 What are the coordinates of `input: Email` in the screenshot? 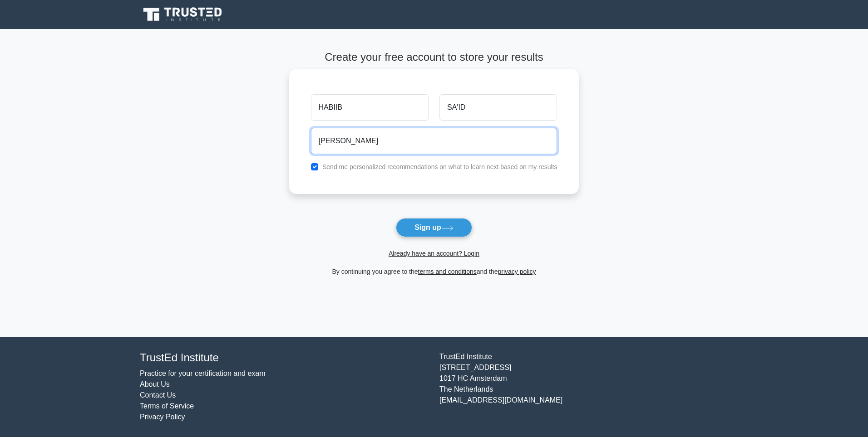 It's located at (434, 141).